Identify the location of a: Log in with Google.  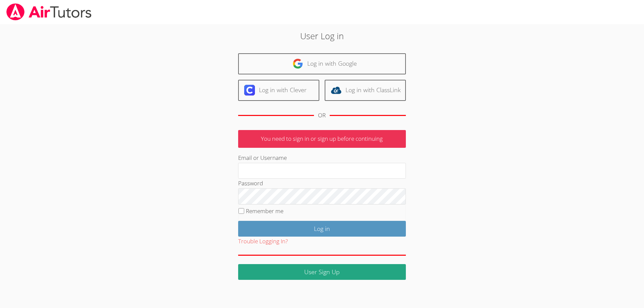
(322, 64).